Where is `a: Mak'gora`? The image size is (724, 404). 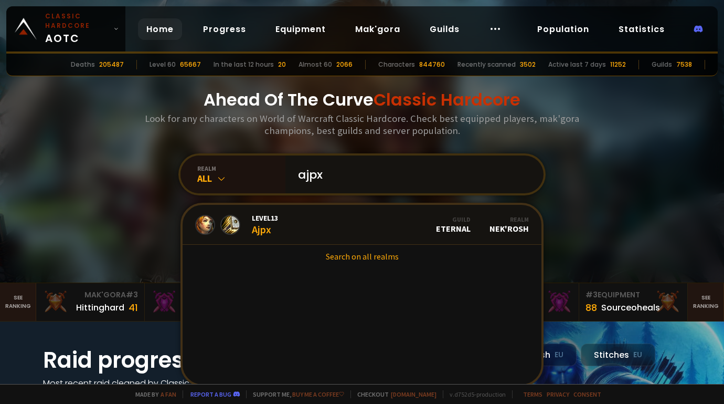
a: Mak'gora is located at coordinates (378, 29).